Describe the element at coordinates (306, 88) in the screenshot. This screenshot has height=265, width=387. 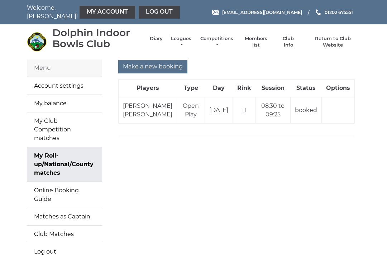
I see `th: Status` at that location.